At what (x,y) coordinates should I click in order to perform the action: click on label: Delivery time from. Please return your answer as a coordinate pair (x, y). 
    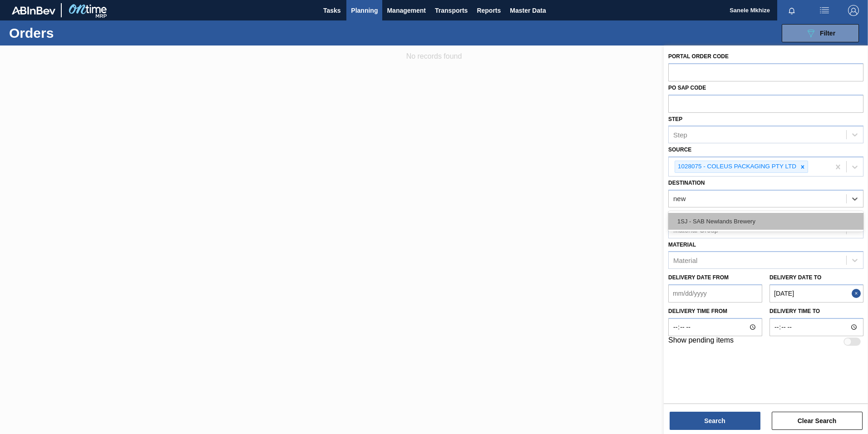
    Looking at the image, I should click on (716, 311).